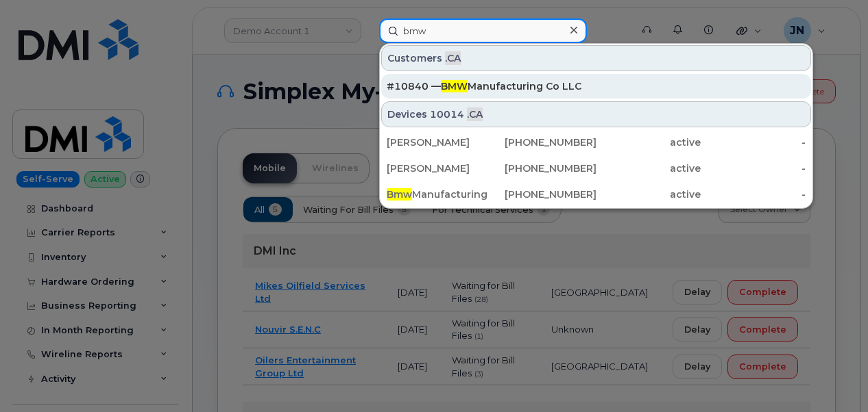  Describe the element at coordinates (596, 86) in the screenshot. I see `a: #10840 —BMWManufacturing Co LLC` at that location.